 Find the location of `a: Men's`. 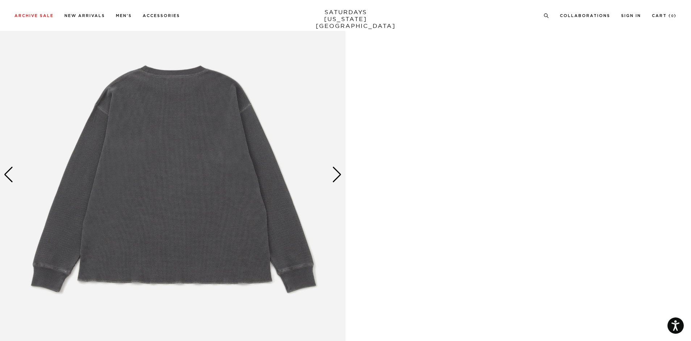

a: Men's is located at coordinates (124, 16).